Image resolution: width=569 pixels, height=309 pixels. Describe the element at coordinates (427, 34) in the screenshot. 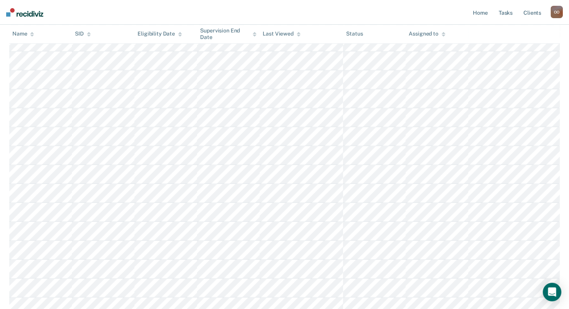

I see `div: Assigned to` at that location.